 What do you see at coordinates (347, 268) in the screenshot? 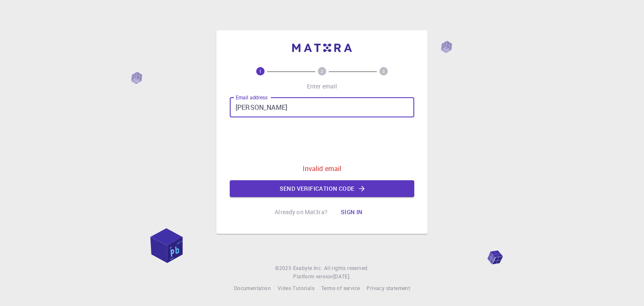
I see `span: All rights reserved.` at bounding box center [347, 268].